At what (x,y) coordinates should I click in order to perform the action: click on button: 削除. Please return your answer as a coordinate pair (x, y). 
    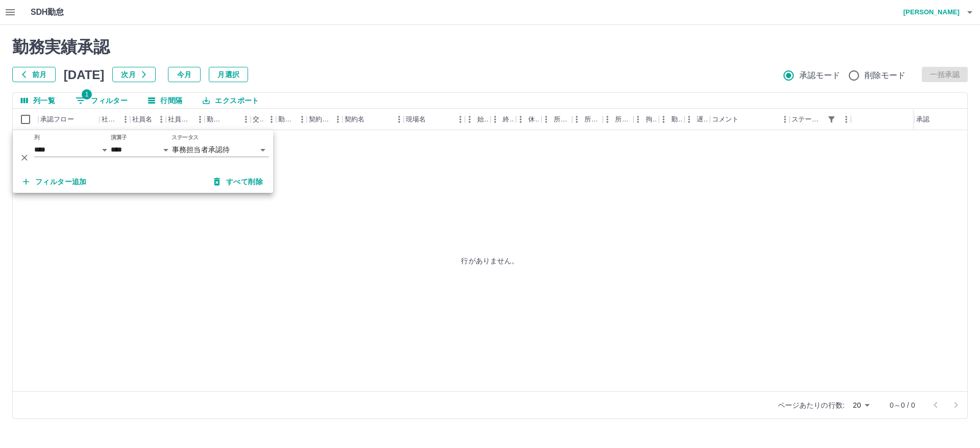
    Looking at the image, I should click on (24, 158).